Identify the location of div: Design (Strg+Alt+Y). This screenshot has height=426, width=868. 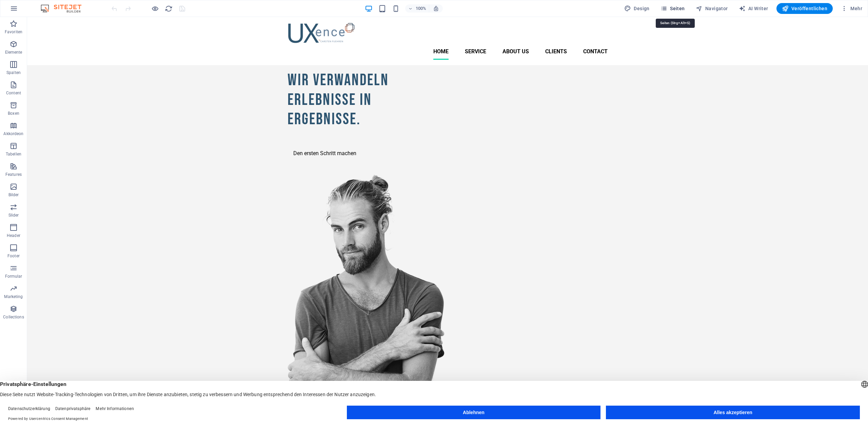
(637, 8).